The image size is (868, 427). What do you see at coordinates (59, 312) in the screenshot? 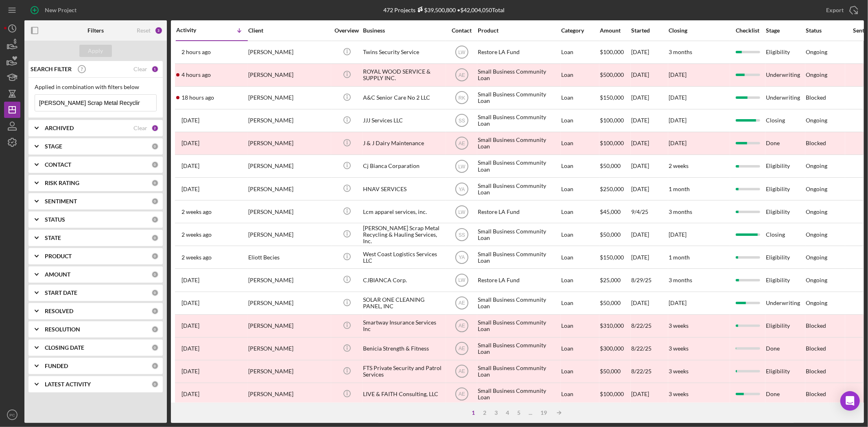
I see `b: RESOLVED` at bounding box center [59, 312].